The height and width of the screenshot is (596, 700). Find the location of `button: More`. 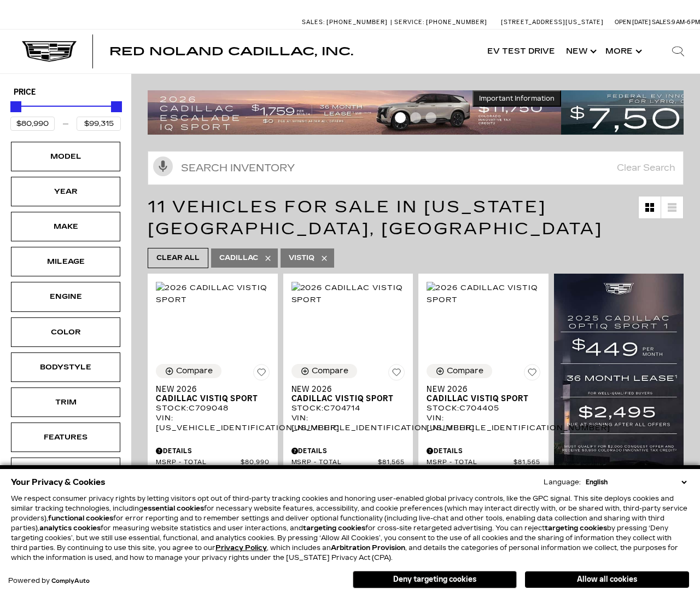

button: More is located at coordinates (622, 51).